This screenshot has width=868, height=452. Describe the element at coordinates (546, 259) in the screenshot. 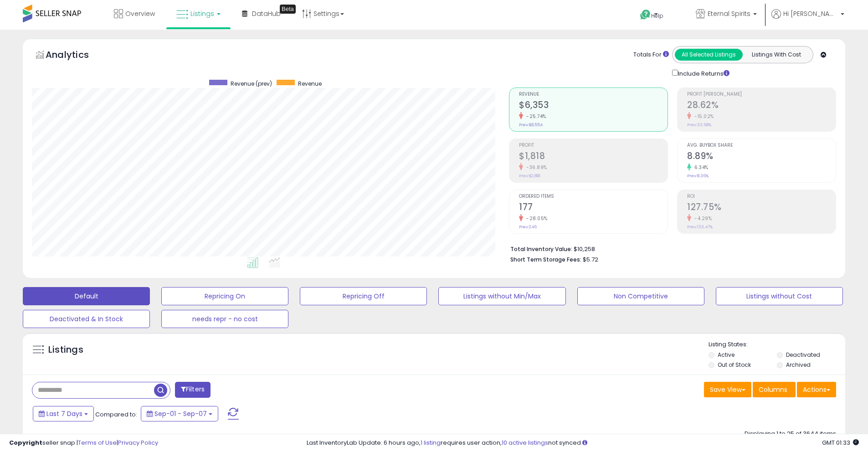

I see `b: Short Term Storage Fees:` at that location.